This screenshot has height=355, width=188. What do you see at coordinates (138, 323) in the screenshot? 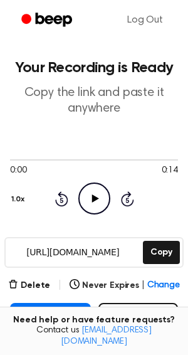
I see `button: Record` at bounding box center [138, 323].